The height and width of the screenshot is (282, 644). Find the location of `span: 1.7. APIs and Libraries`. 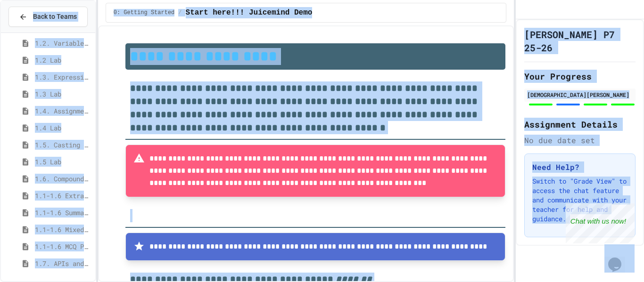

span: 1.7. APIs and Libraries is located at coordinates (63, 264).